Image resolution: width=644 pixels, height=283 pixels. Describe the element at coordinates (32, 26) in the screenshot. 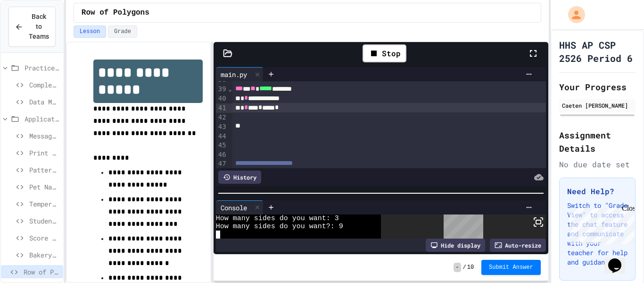

I see `button: Back to Teams` at that location.